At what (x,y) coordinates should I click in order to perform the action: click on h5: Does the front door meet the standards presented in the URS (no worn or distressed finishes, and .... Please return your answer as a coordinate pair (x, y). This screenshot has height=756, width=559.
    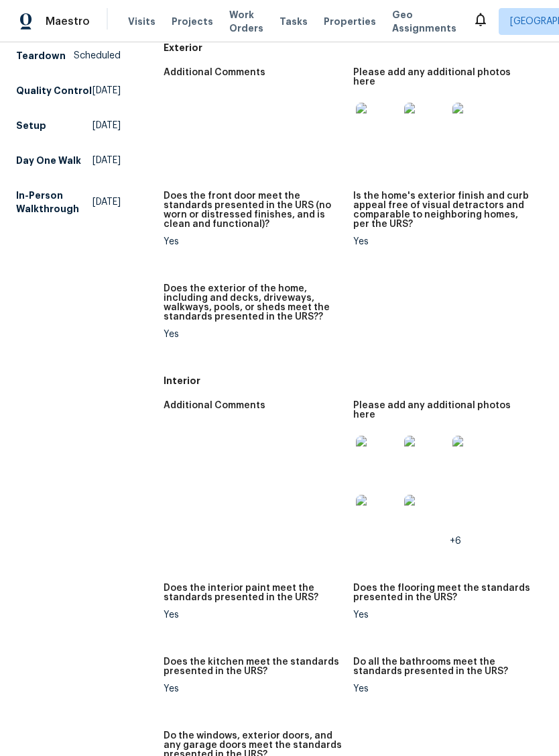
    Looking at the image, I should click on (253, 210).